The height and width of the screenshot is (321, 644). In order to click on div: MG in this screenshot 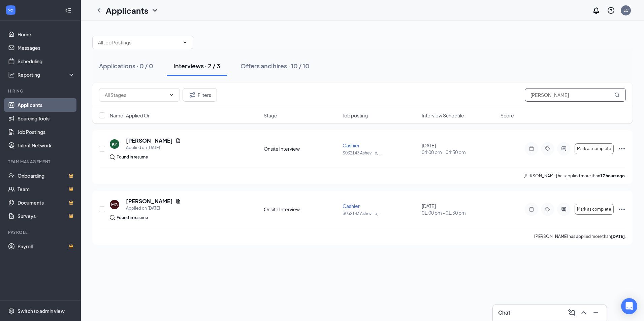, I will do `click(115, 205)`.